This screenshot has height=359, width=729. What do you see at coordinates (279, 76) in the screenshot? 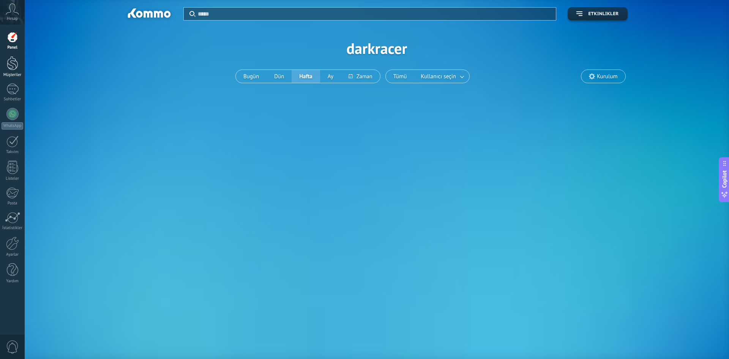
I see `button: Dün` at bounding box center [279, 76].